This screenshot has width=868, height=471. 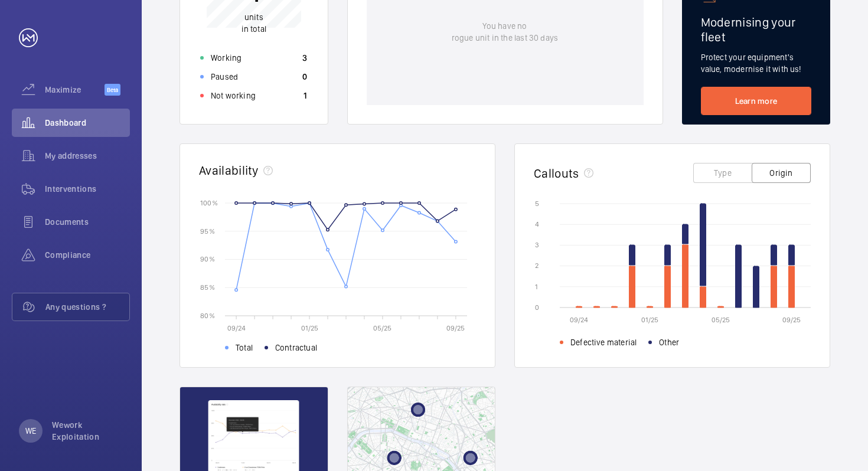 What do you see at coordinates (723, 173) in the screenshot?
I see `button: Type` at bounding box center [723, 173].